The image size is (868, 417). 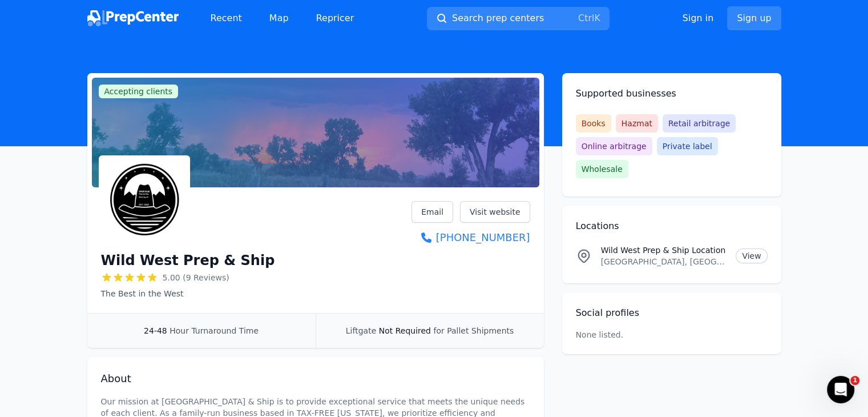 What do you see at coordinates (586, 17) in the screenshot?
I see `kbd: Ctrl` at bounding box center [586, 17].